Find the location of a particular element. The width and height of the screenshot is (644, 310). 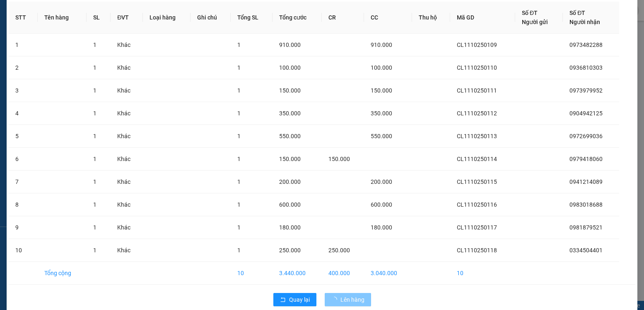

span: loading is located at coordinates (336, 299).